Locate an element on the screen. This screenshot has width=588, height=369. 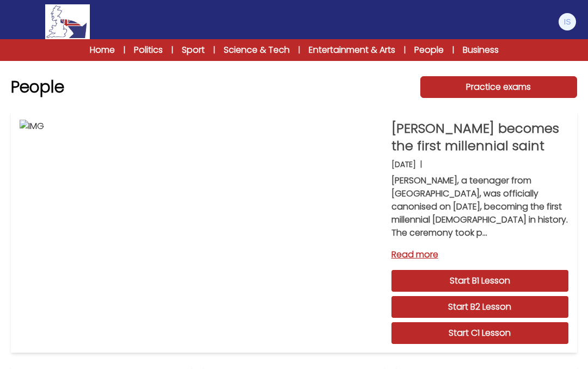
a: Start B1 Lesson is located at coordinates (480, 281).